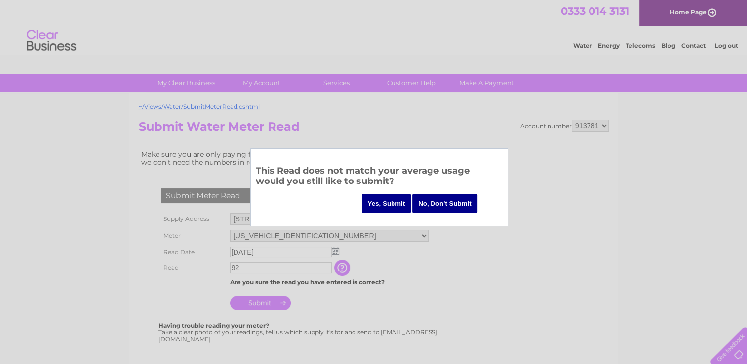 This screenshot has width=747, height=364. What do you see at coordinates (640, 45) in the screenshot?
I see `a: Telecoms` at bounding box center [640, 45].